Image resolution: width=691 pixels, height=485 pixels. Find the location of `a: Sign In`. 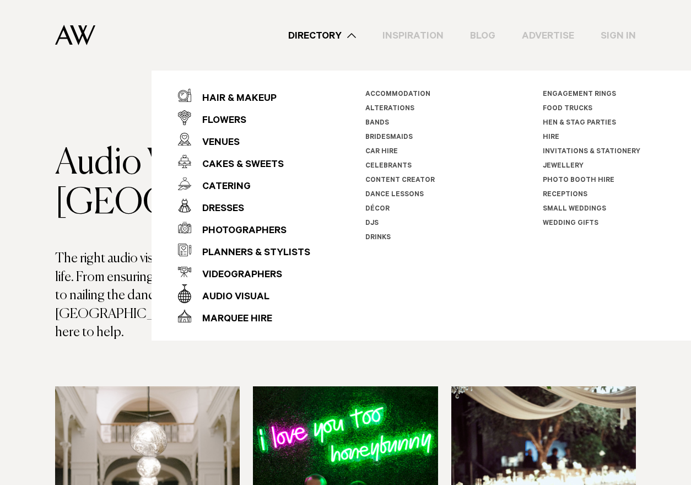

a: Sign In is located at coordinates (619, 35).